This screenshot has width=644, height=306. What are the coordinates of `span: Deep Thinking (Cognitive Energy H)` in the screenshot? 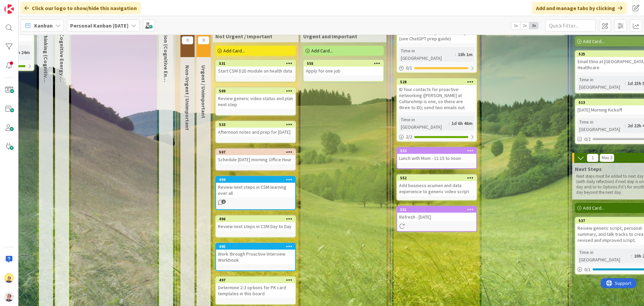 It's located at (46, 62).